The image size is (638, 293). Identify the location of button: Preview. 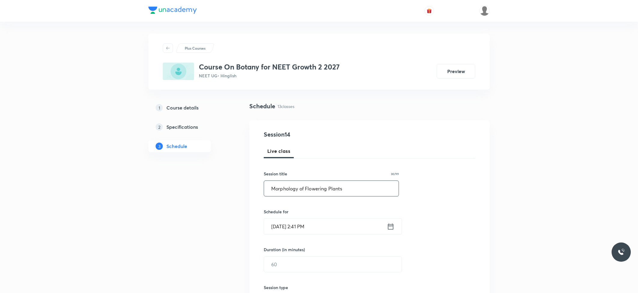
(456, 71).